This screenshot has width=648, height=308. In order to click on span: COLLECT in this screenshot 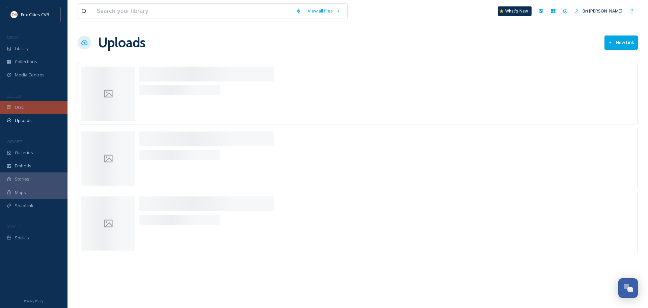, I will do `click(14, 96)`.